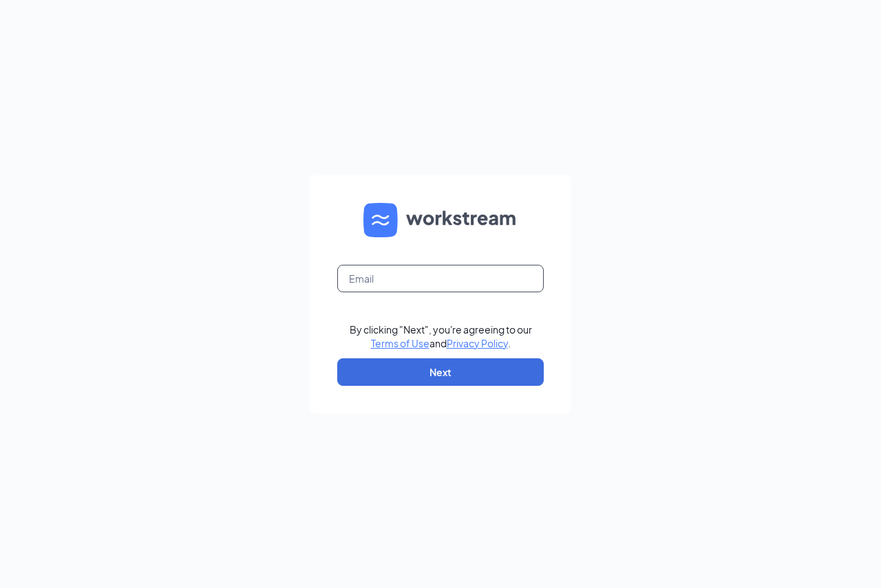 Image resolution: width=881 pixels, height=588 pixels. I want to click on div: By clicking "Next", you're agreeing to our and ., so click(440, 337).